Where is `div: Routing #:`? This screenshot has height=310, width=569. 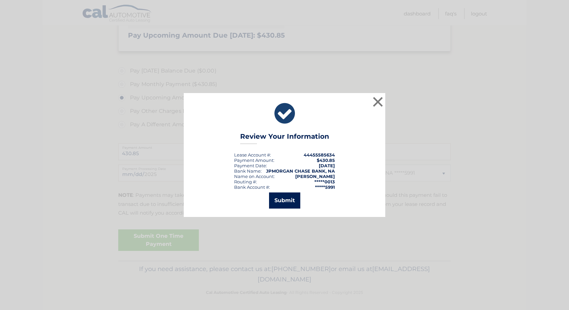
div: Routing #: is located at coordinates (246, 182).